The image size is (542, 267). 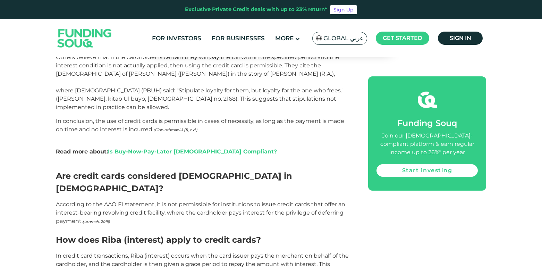 What do you see at coordinates (96, 221) in the screenshot?
I see `span: (Ummah, 2019)` at bounding box center [96, 221].